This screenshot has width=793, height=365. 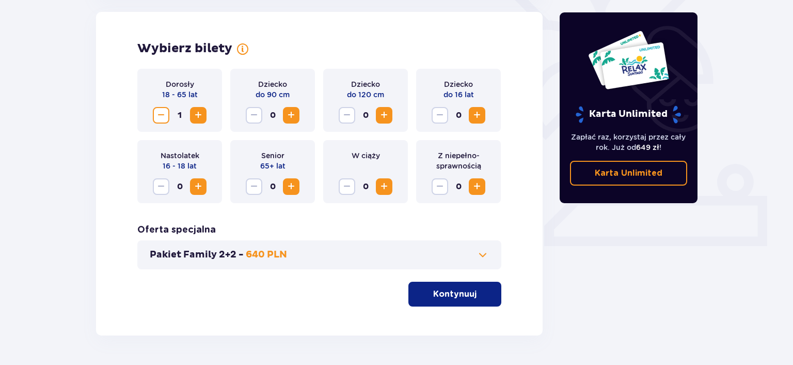 What do you see at coordinates (319, 255) in the screenshot?
I see `button: Pakiet Family 2+2 -640 PLN` at bounding box center [319, 255].